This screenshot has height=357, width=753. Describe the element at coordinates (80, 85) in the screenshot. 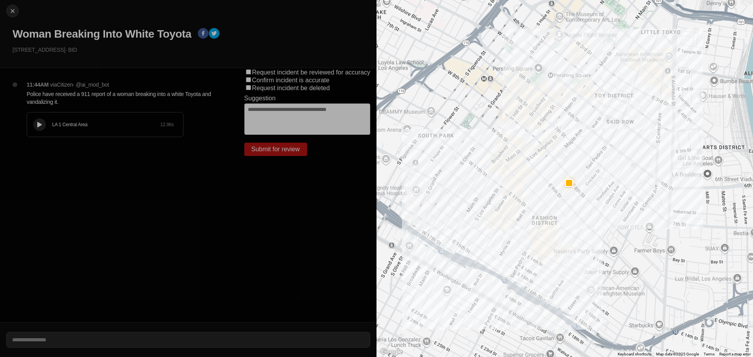

I see `p: via Citizen · @ ai_mod_bot` at that location.